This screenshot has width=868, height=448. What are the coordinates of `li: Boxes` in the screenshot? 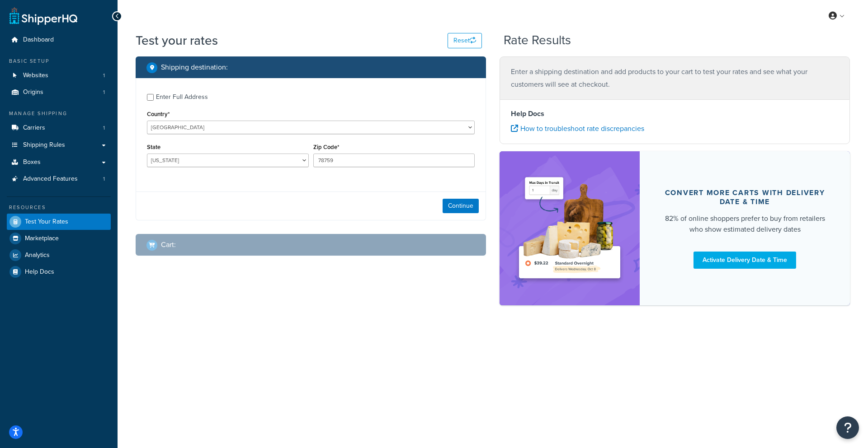 It's located at (59, 162).